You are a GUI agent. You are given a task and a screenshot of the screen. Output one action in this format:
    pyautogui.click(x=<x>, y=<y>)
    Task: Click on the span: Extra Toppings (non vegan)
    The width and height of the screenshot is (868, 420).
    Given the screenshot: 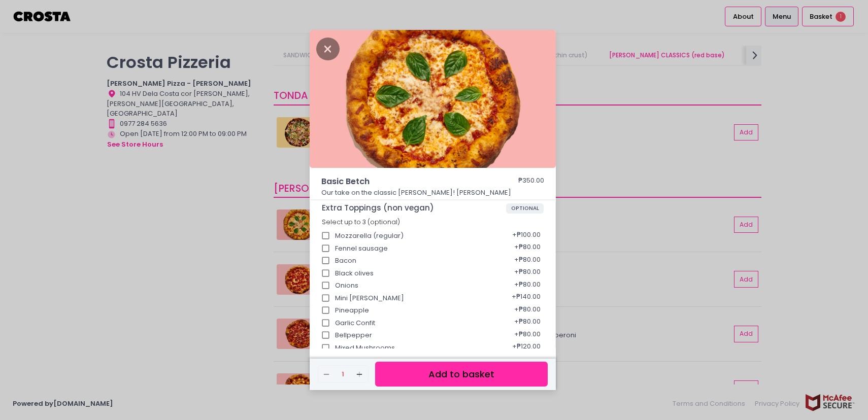 What is the action you would take?
    pyautogui.click(x=414, y=208)
    